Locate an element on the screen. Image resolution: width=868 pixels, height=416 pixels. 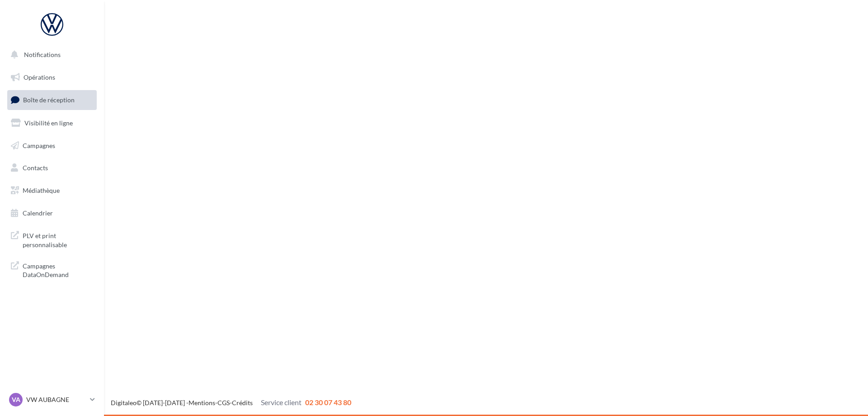
a: VA VW AUBAGNE is located at coordinates (52, 399).